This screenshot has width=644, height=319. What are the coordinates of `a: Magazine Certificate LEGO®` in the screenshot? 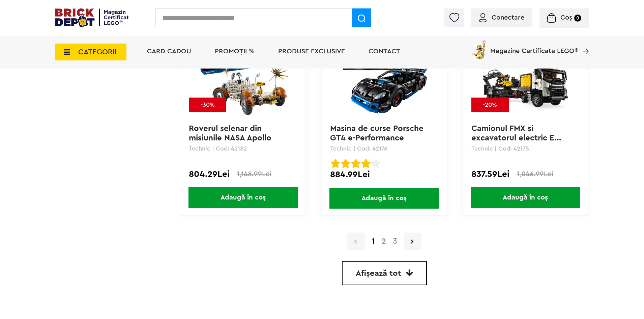 It's located at (583, 42).